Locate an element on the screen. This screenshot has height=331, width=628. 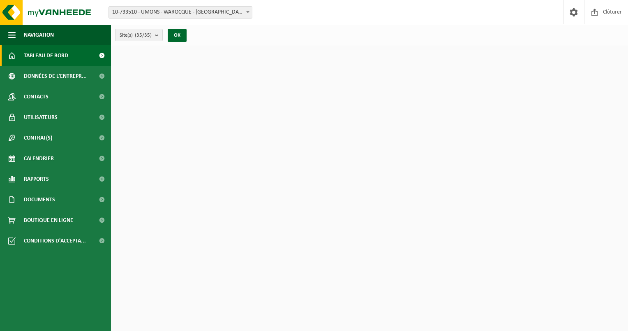
span: Site(s) is located at coordinates (136, 35).